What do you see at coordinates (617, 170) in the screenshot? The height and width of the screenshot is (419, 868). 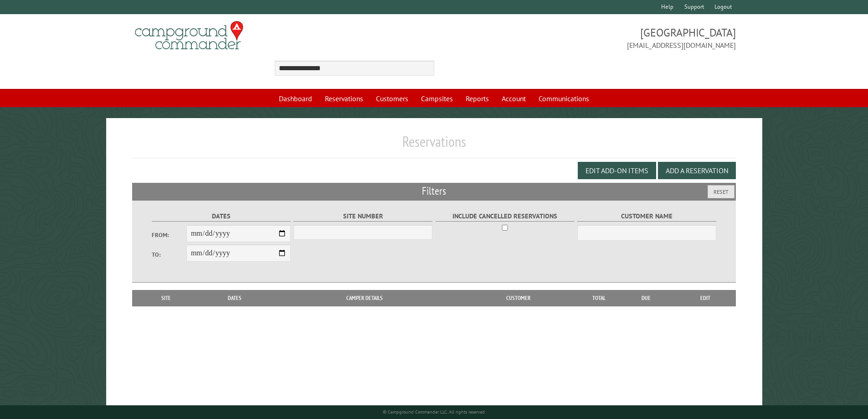 I see `button: Edit Add-on Items` at bounding box center [617, 170].